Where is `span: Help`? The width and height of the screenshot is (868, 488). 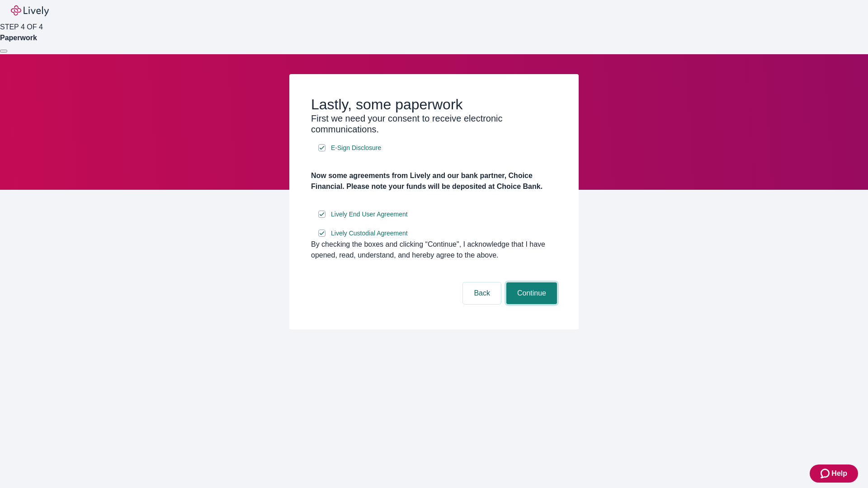 span: Help is located at coordinates (839, 474).